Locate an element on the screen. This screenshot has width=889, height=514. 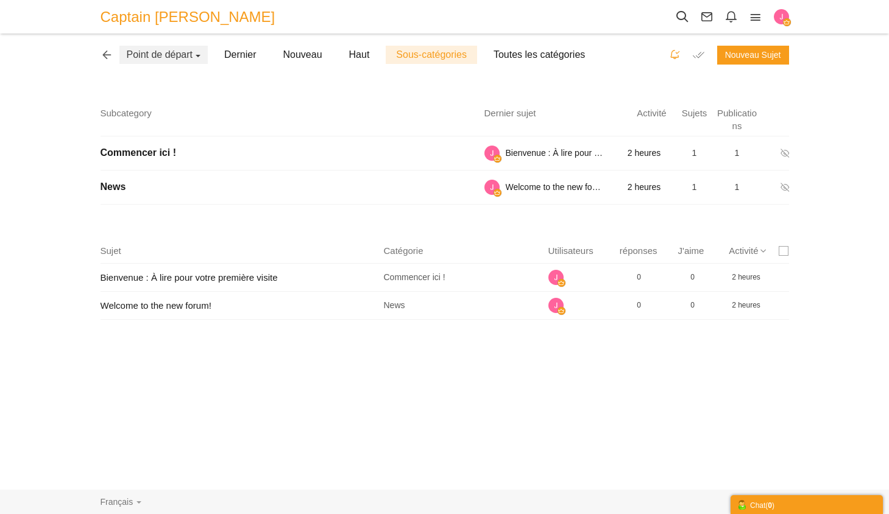
li: Sujet is located at coordinates (239, 251).